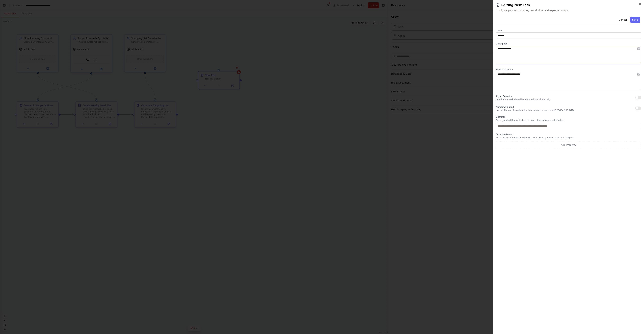  I want to click on label: Guardrail, so click(569, 117).